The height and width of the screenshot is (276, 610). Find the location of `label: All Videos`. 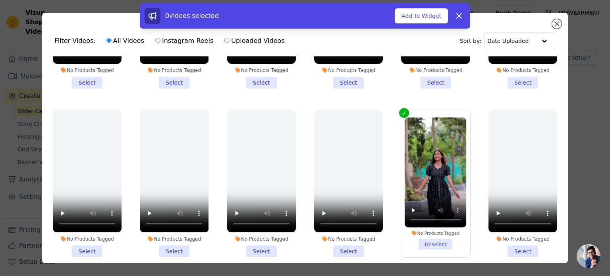

label: All Videos is located at coordinates (125, 41).